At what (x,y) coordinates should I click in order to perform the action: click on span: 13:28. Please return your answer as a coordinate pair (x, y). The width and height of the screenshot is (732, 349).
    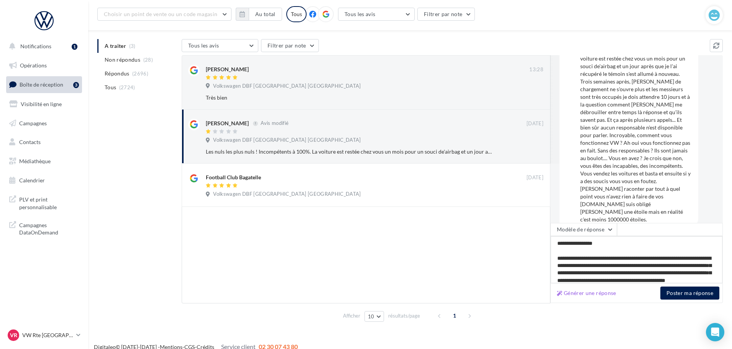
    Looking at the image, I should click on (536, 70).